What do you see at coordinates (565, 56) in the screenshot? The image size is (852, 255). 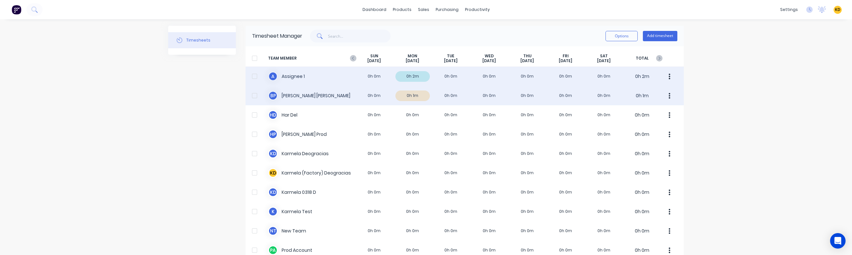 I see `span: FRI` at bounding box center [565, 56].